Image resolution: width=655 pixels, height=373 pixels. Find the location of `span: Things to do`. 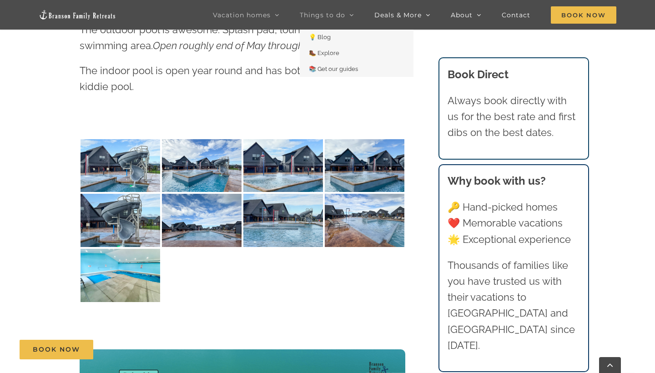

span: Things to do is located at coordinates (322, 15).